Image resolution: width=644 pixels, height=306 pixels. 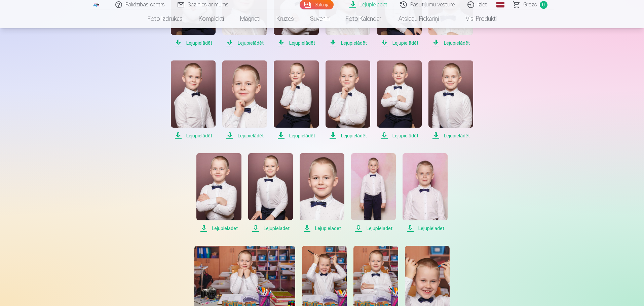 I want to click on span: 0, so click(x=543, y=5).